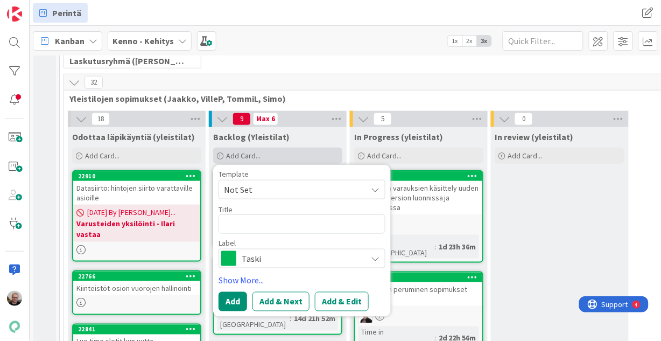 Image resolution: width=661 pixels, height=341 pixels. What do you see at coordinates (419, 198) in the screenshot?
I see `div: Toistuvien varauksien käsittely uuden kalenteriversion luonnissa ja perumisessa` at bounding box center [419, 198].